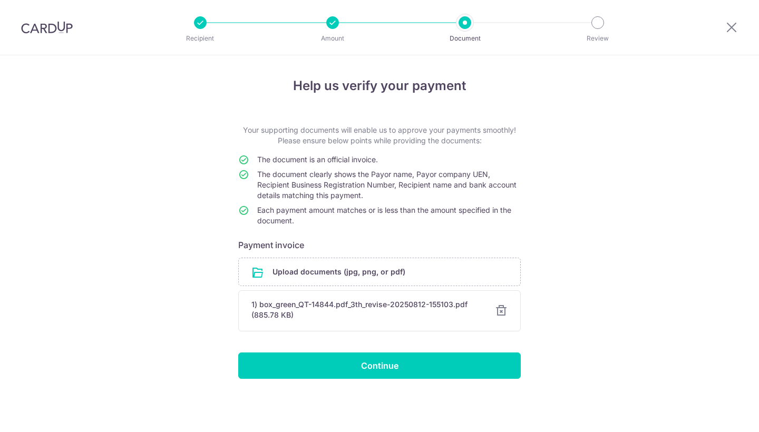  I want to click on div: Upload documents (jpg, png, or pdf), so click(380, 272).